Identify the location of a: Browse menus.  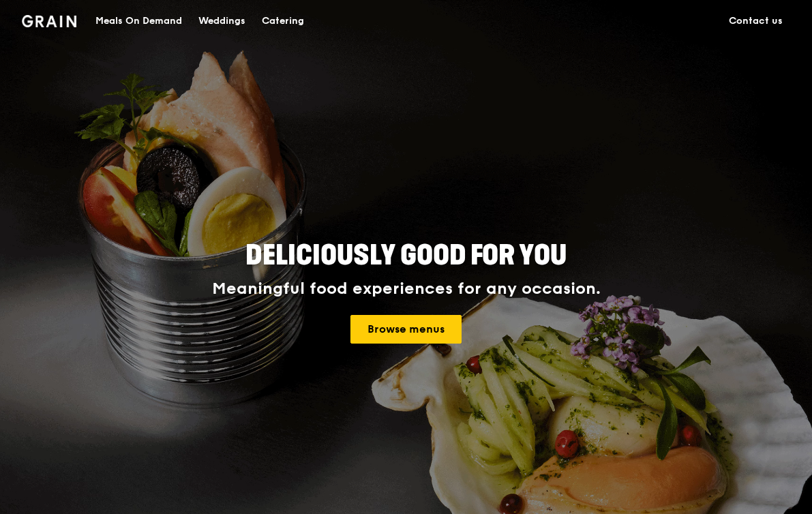
(406, 329).